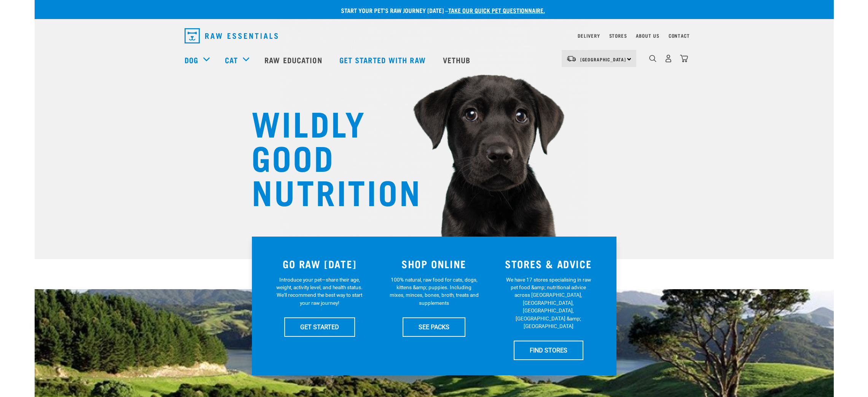 This screenshot has height=397, width=868. I want to click on h1: WILDLY GOOD NUTRITION, so click(328, 156).